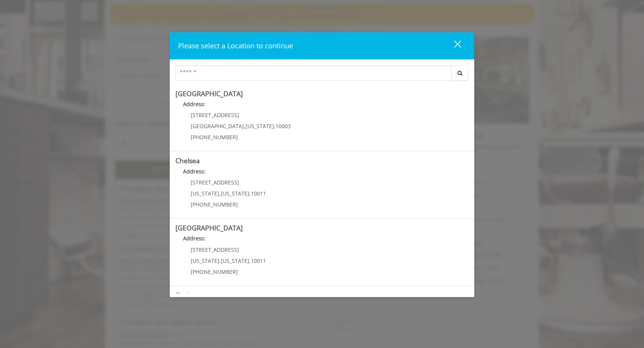 The height and width of the screenshot is (348, 644). What do you see at coordinates (460, 73) in the screenshot?
I see `i: Search button` at bounding box center [460, 73].